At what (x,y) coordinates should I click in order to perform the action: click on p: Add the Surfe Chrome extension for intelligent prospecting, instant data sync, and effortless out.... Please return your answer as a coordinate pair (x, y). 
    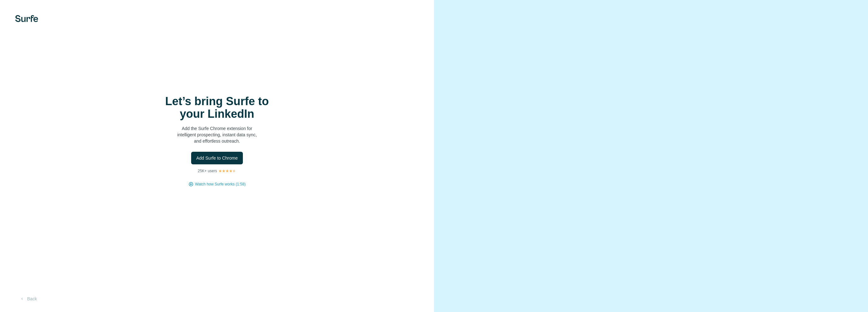
    Looking at the image, I should click on (217, 135).